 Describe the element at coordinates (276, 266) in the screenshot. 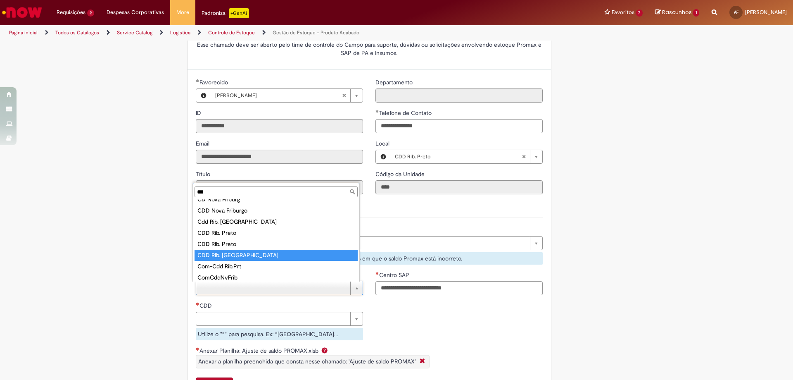

I see `div: Com-Cdd Rib.Prt` at that location.